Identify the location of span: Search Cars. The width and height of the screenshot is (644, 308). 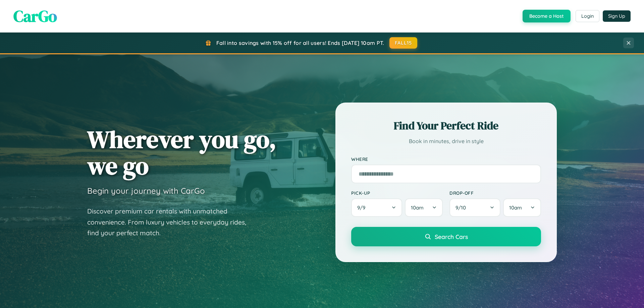
(451, 237).